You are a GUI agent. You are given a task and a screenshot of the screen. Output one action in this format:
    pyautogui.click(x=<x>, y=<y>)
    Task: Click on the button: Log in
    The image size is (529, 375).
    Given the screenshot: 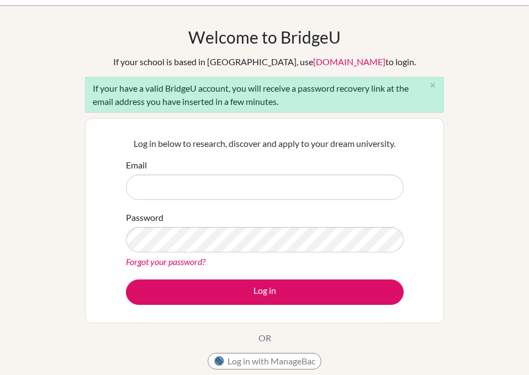 What is the action you would take?
    pyautogui.click(x=264, y=292)
    